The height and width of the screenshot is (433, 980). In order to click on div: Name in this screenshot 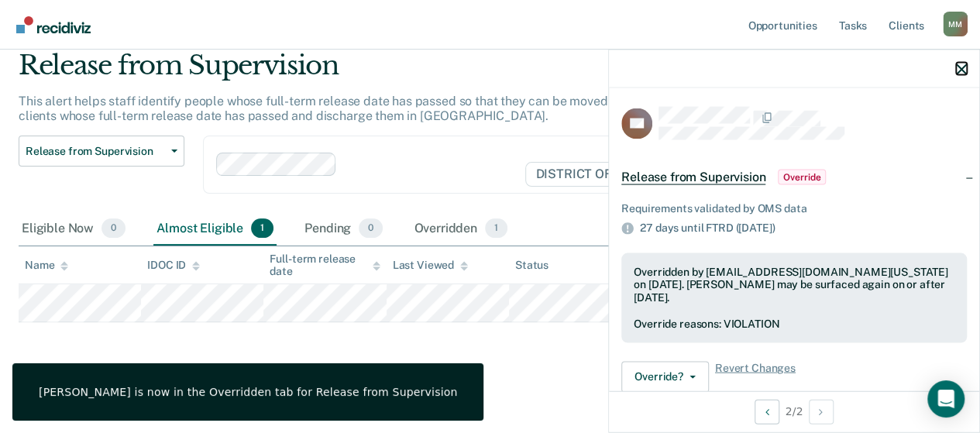, I will do `click(46, 265)`.